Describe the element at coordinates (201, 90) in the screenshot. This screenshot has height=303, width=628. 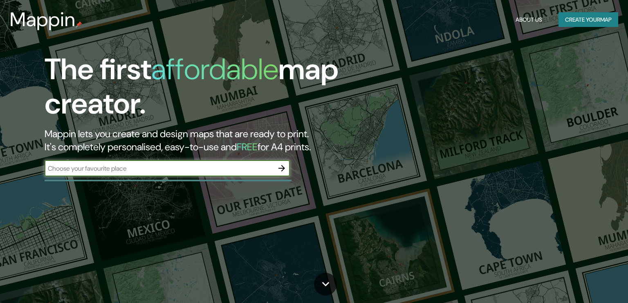
I see `h1: The first map creator.` at that location.